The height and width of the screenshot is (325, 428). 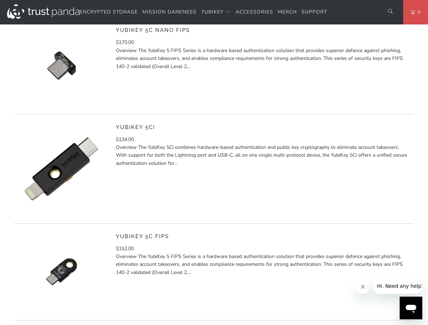 I want to click on img: Trust Panda Australia, so click(x=43, y=11).